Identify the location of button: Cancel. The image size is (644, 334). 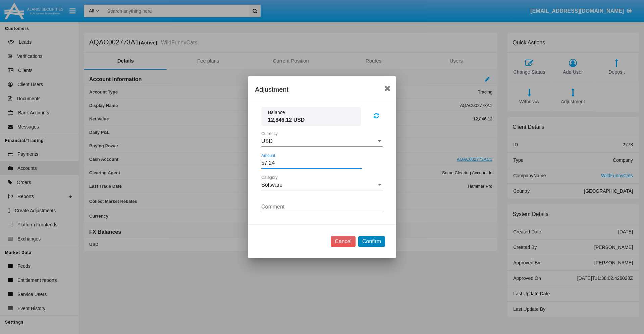
(344, 241).